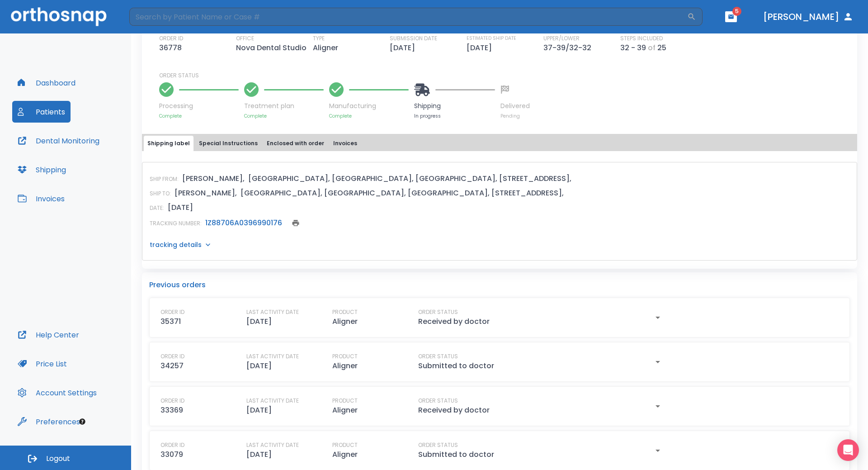 This screenshot has width=868, height=470. I want to click on p: Treatment plan, so click(284, 106).